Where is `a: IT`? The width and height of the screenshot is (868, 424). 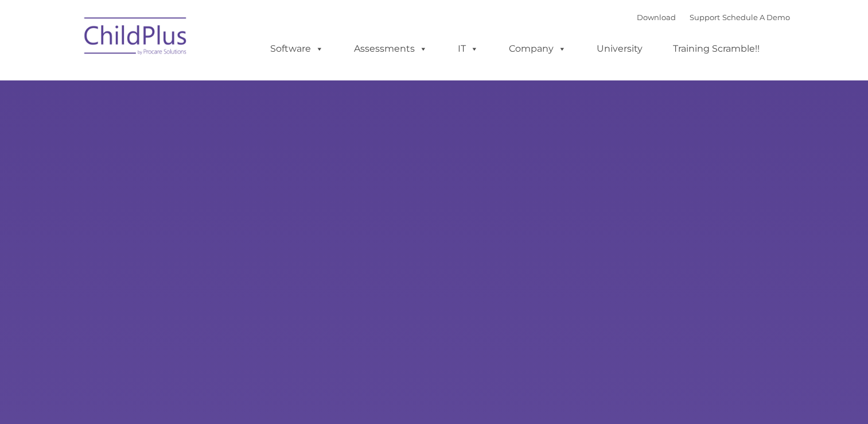
a: IT is located at coordinates (468, 49).